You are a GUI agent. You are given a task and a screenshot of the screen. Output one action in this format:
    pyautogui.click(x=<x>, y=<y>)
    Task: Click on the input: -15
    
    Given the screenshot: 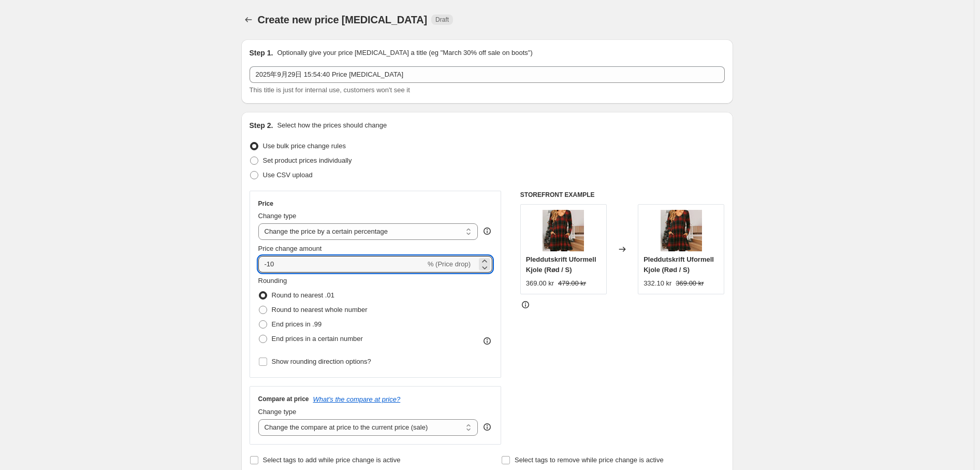 What is the action you would take?
    pyautogui.click(x=342, y=264)
    